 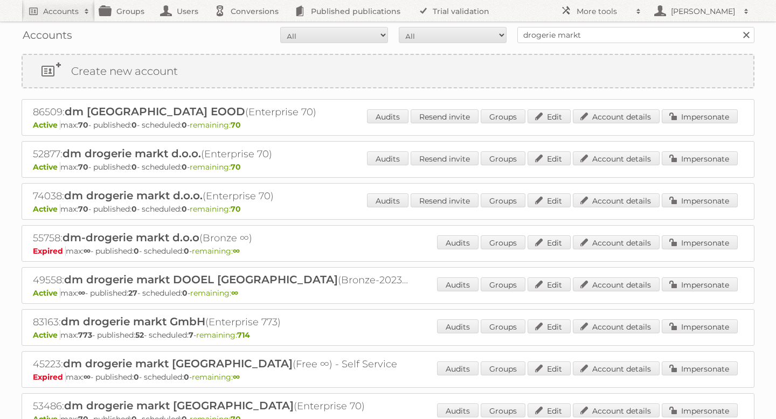 I want to click on h2: More tools, so click(x=604, y=11).